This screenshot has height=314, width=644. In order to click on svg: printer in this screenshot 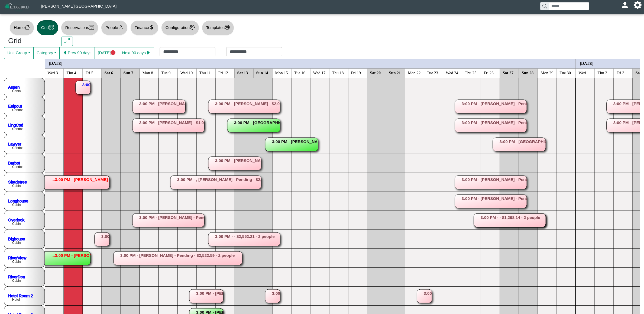, I will do `click(227, 27)`.